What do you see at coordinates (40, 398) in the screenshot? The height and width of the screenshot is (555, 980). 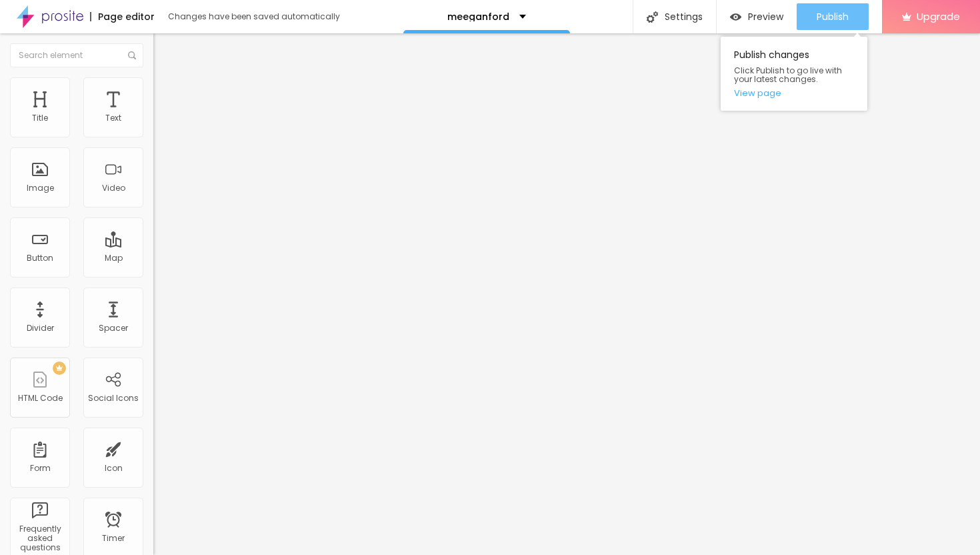 I see `div: HTML Code` at bounding box center [40, 398].